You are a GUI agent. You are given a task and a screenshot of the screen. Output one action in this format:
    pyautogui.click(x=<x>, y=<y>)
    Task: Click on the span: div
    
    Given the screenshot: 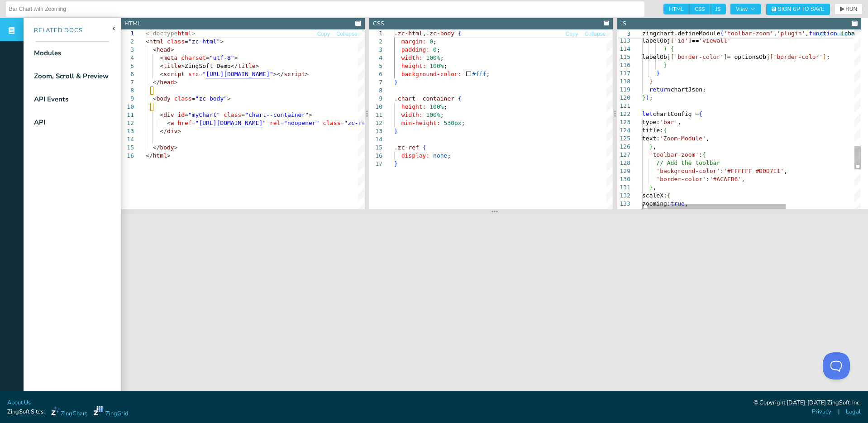 What is the action you would take?
    pyautogui.click(x=168, y=114)
    